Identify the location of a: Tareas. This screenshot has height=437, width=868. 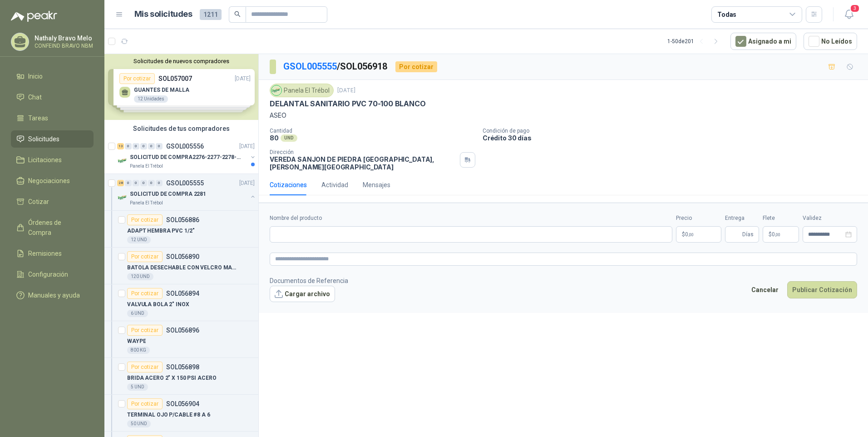
(52, 118).